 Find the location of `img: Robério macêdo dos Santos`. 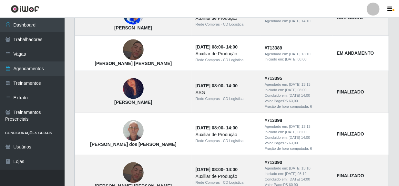

img: Robério macêdo dos Santos is located at coordinates (133, 130).